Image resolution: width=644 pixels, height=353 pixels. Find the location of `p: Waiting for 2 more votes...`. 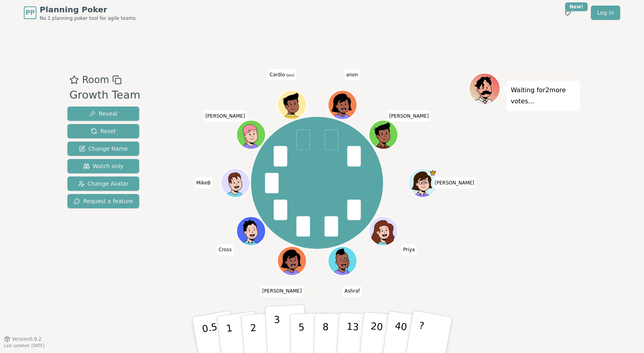

p: Waiting for 2 more votes... is located at coordinates (543, 96).